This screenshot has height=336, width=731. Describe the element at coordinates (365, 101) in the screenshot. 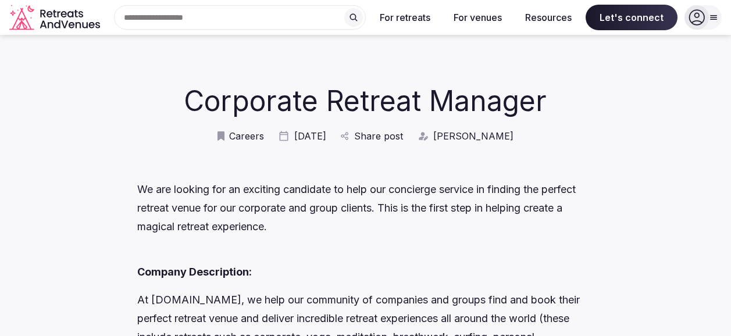

I see `h1: Corporate Retreat Manager` at that location.